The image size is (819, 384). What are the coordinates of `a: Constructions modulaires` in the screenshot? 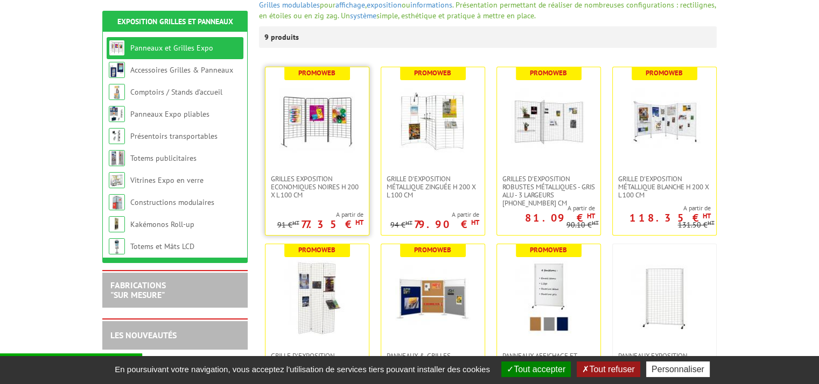 It's located at (172, 202).